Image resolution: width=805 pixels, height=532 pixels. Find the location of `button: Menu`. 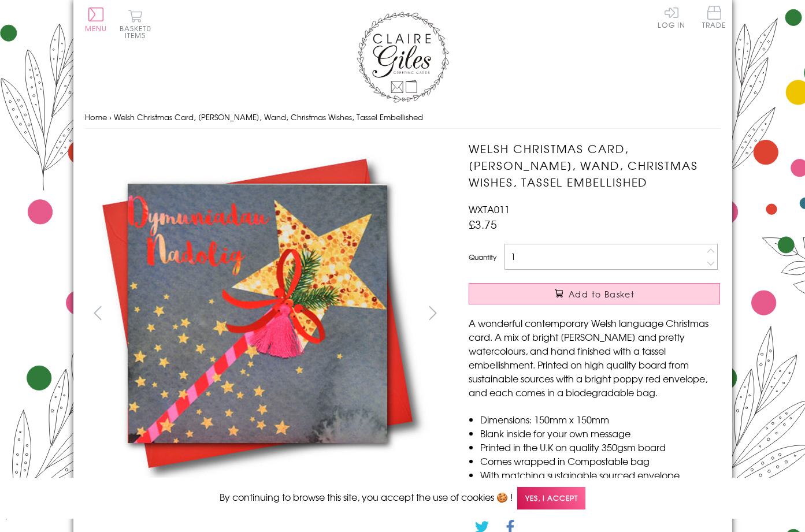

button: Menu is located at coordinates (96, 20).